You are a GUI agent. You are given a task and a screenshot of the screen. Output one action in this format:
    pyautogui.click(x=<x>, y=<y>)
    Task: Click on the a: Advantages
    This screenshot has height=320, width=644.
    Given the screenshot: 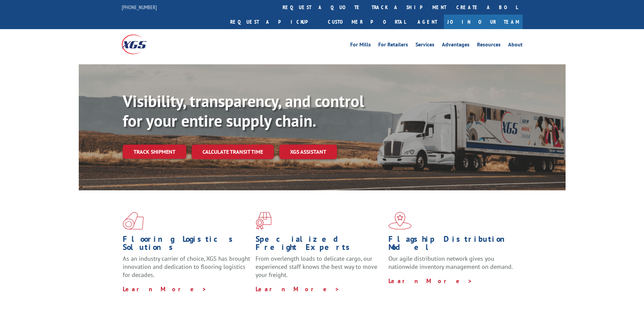 What is the action you would take?
    pyautogui.click(x=455, y=46)
    